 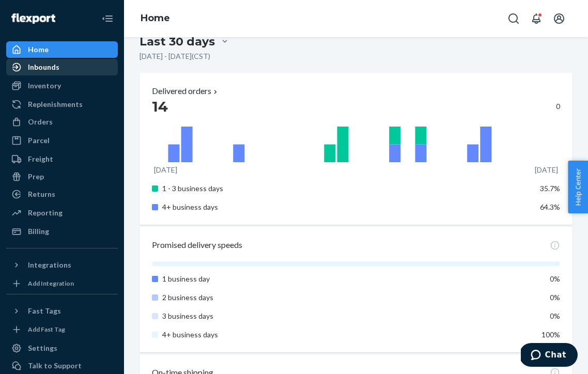 I want to click on div: Integrations, so click(x=50, y=265).